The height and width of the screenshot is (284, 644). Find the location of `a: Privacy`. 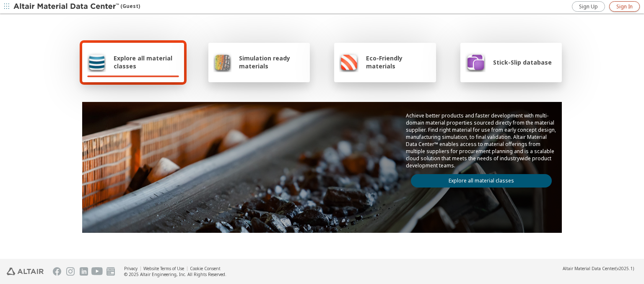

a: Privacy is located at coordinates (131, 269).